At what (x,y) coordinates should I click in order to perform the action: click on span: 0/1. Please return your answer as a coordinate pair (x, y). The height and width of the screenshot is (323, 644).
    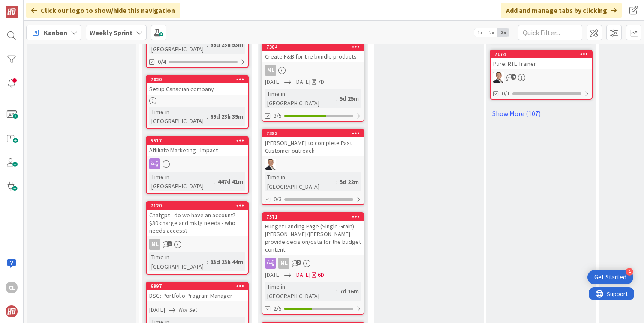
    Looking at the image, I should click on (506, 93).